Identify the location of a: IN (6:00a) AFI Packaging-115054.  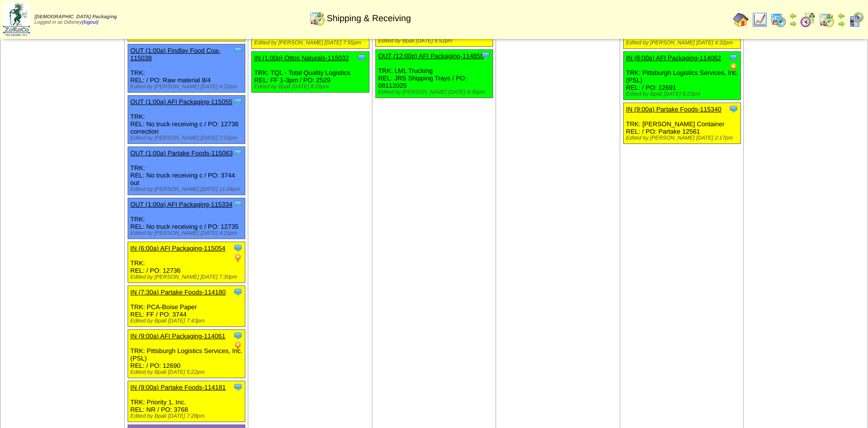
(178, 248).